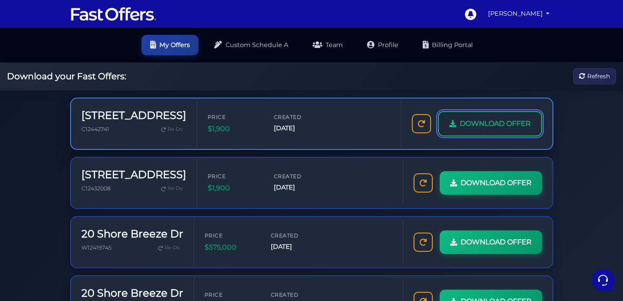 The height and width of the screenshot is (301, 623). What do you see at coordinates (599, 76) in the screenshot?
I see `span: Refresh` at bounding box center [599, 76].